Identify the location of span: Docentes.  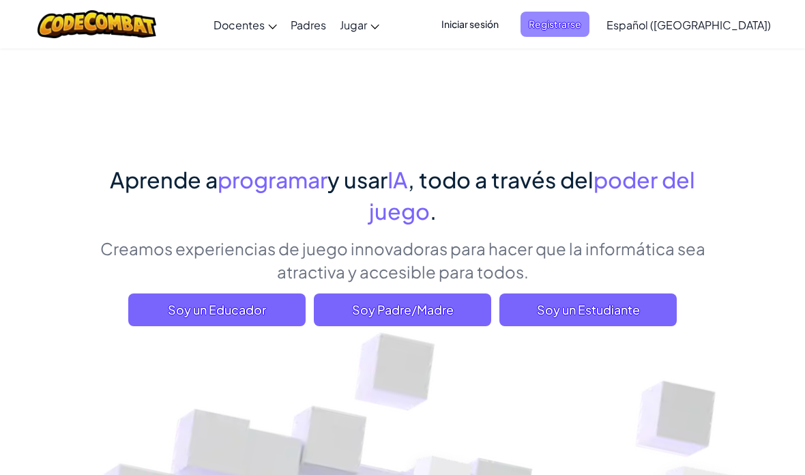
(239, 25).